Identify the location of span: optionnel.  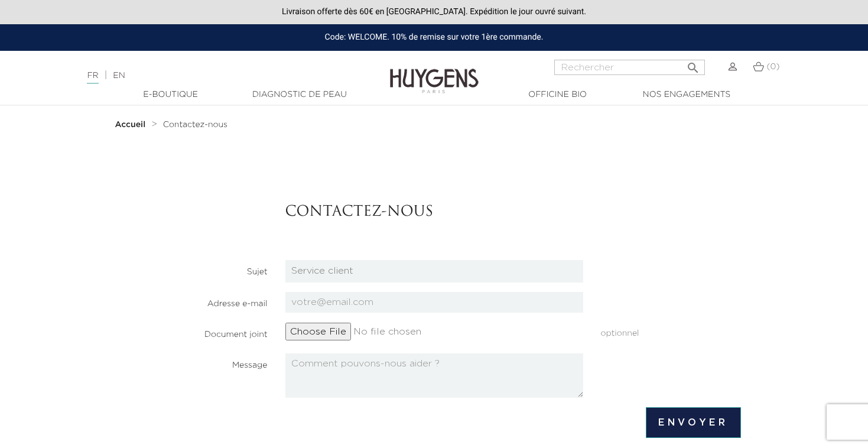
(671, 331).